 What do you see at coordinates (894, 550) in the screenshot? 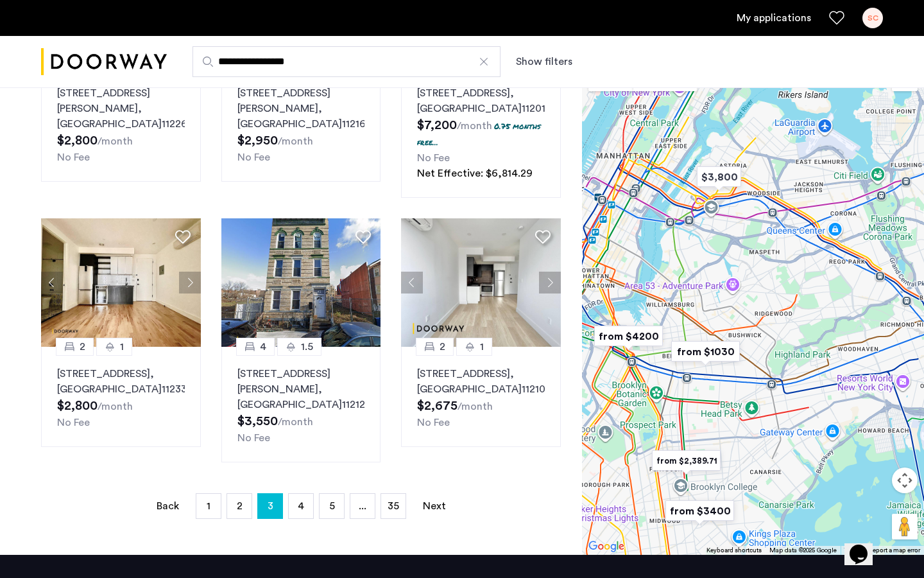
I see `a: Report a map error` at bounding box center [894, 550].